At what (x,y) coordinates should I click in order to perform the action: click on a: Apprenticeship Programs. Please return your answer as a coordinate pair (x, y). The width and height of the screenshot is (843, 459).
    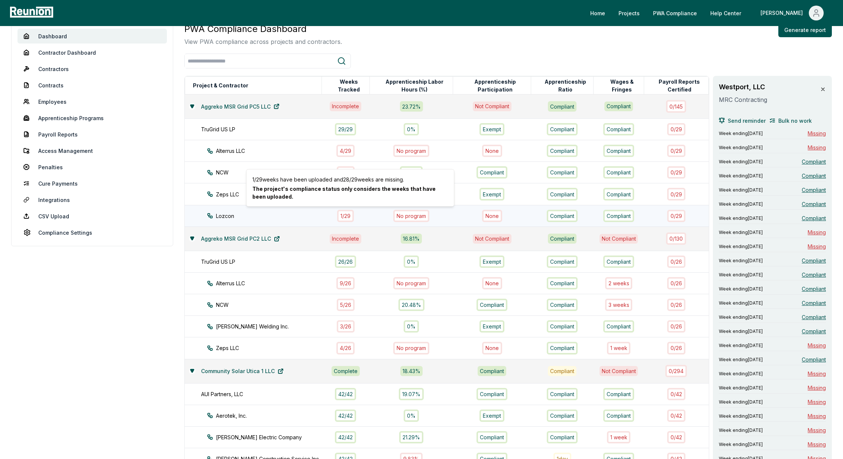
    Looking at the image, I should click on (92, 118).